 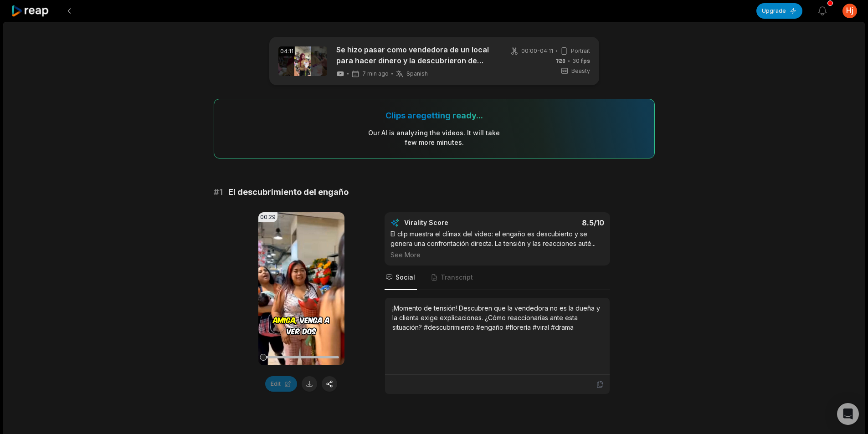 I want to click on div: Virality Score, so click(x=453, y=223).